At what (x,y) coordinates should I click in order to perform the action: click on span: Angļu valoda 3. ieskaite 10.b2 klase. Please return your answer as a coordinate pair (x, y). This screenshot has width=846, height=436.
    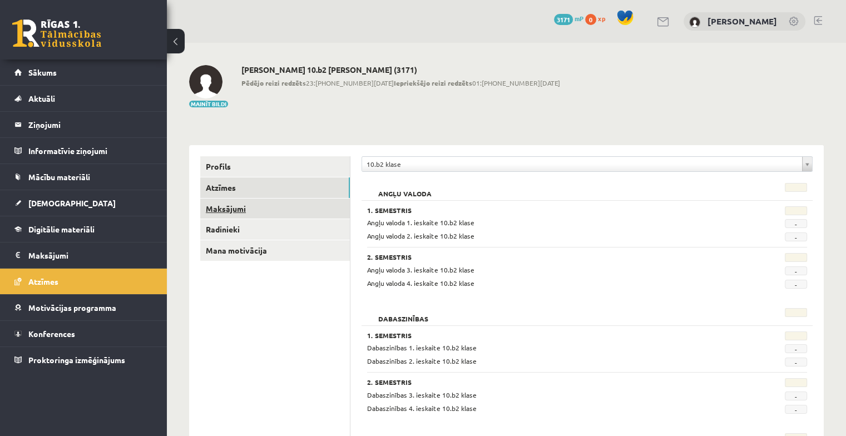
    Looking at the image, I should click on (420, 270).